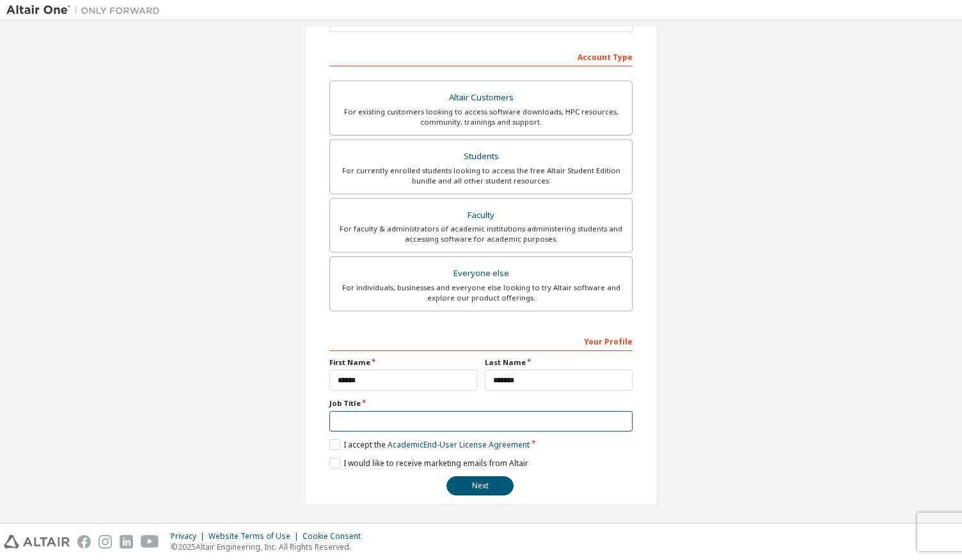 Image resolution: width=962 pixels, height=560 pixels. Describe the element at coordinates (481, 56) in the screenshot. I see `div: Account Type` at that location.